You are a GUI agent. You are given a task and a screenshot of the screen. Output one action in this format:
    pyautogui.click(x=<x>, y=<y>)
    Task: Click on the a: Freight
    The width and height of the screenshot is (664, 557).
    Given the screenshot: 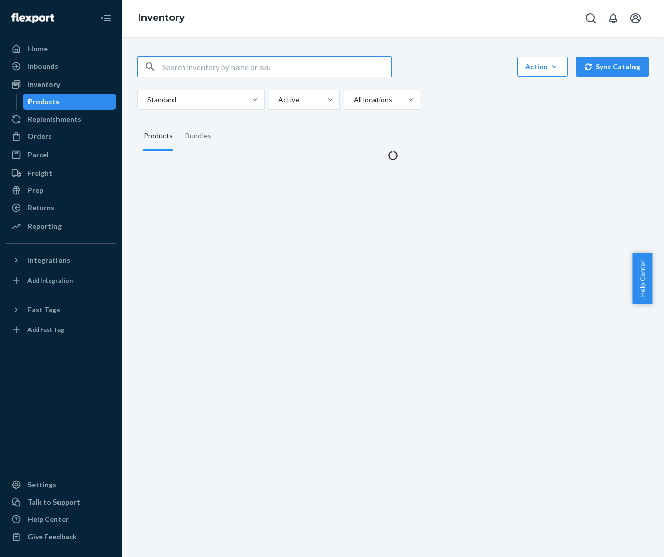 What is the action you would take?
    pyautogui.click(x=61, y=173)
    